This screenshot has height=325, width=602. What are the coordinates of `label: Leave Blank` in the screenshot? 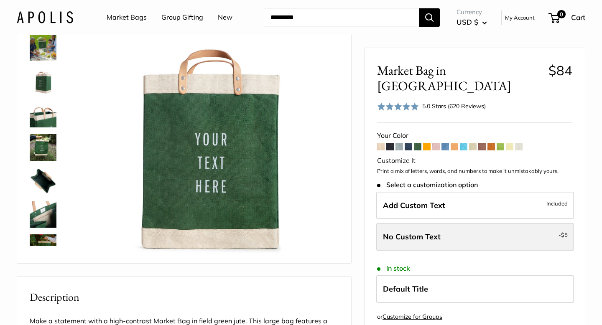 It's located at (475, 237).